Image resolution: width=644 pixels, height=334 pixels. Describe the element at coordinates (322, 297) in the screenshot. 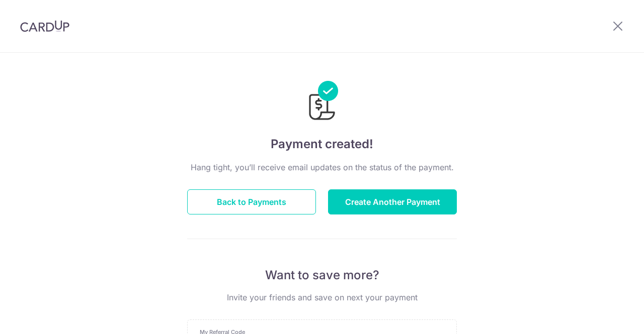

I see `p: Invite your friends and save on next your payment` at that location.